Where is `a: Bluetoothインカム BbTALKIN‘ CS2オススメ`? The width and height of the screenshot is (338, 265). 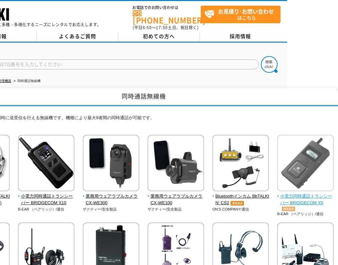
a: Bluetoothインカム BbTALKIN‘ CS2オススメ is located at coordinates (240, 197).